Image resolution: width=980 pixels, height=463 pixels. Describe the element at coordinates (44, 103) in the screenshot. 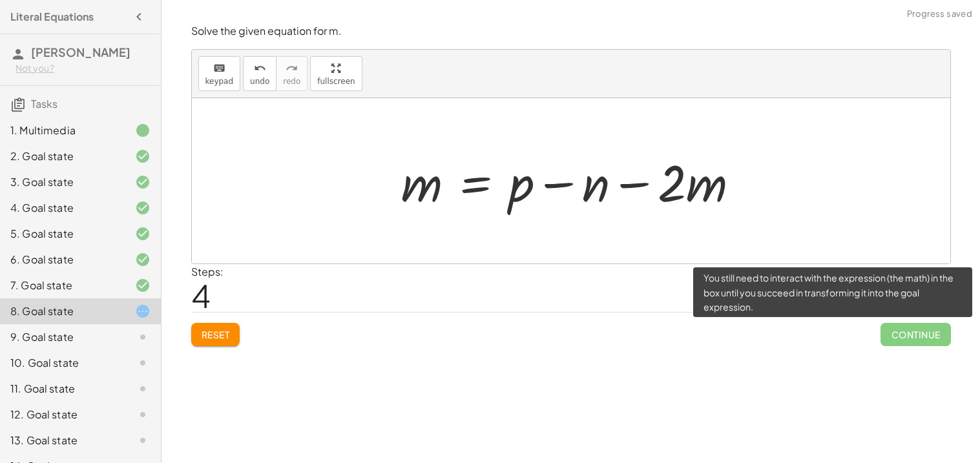

I see `span: Tasks` at that location.